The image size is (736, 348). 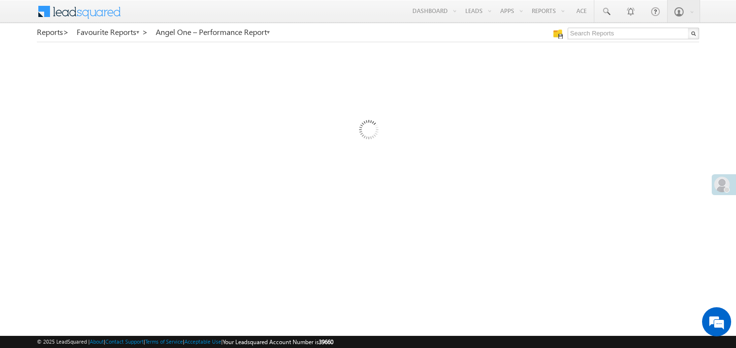 What do you see at coordinates (326, 342) in the screenshot?
I see `span: 39660` at bounding box center [326, 342].